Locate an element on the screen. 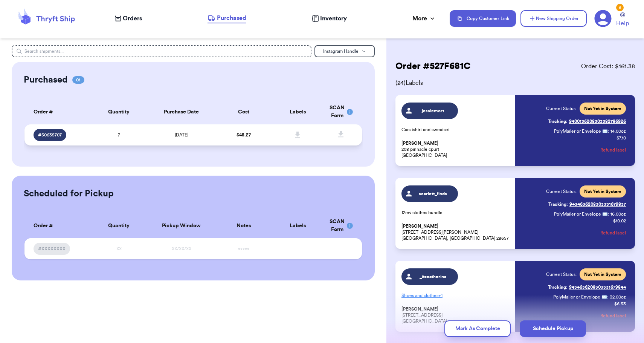 Image resolution: width=644 pixels, height=343 pixels. p: Cars tshirt and sweatset is located at coordinates (456, 130).